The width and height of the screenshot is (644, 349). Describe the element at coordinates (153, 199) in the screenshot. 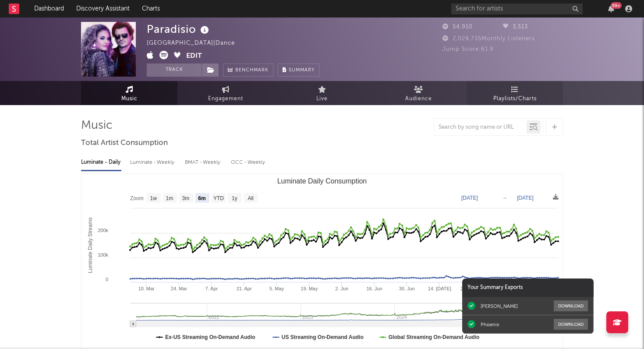

I see `text: 1w` at that location.